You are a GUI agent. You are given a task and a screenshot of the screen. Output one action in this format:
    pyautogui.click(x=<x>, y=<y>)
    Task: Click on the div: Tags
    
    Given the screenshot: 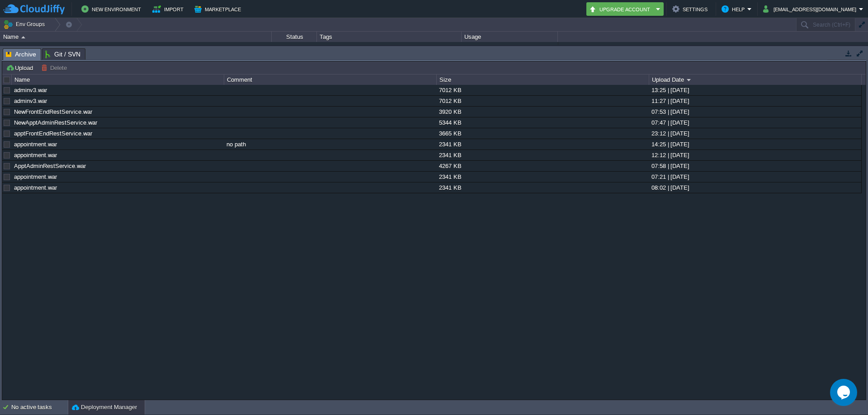 What is the action you would take?
    pyautogui.click(x=389, y=36)
    